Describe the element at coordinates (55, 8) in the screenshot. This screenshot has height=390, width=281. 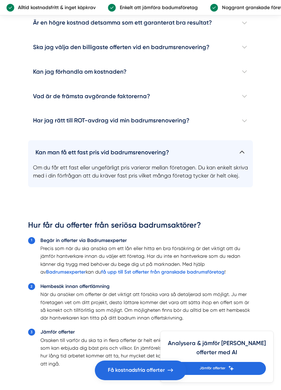
I see `p: Alltid kostnadsfritt & inget köpkrav` at that location.